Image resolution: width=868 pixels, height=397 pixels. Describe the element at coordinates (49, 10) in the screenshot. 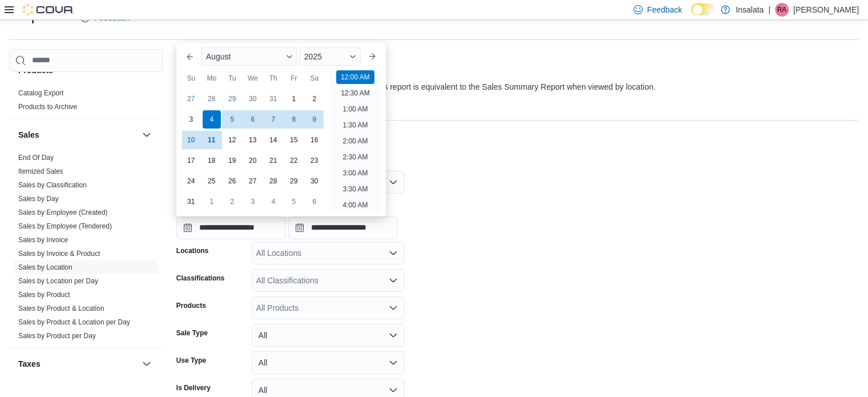

I see `img: Cova` at that location.